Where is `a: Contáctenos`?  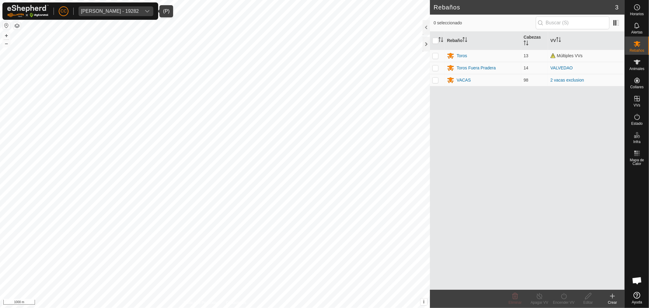
a: Contáctenos is located at coordinates (236, 303).